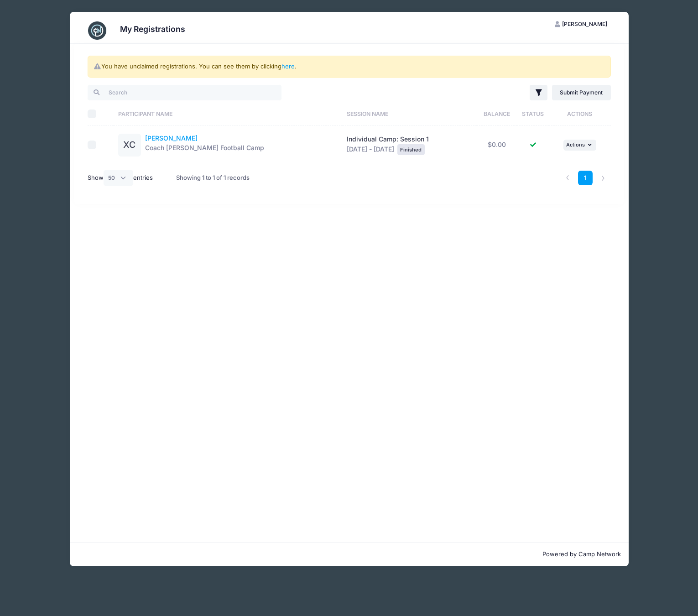 This screenshot has width=698, height=616. What do you see at coordinates (129, 145) in the screenshot?
I see `a: XC` at bounding box center [129, 145].